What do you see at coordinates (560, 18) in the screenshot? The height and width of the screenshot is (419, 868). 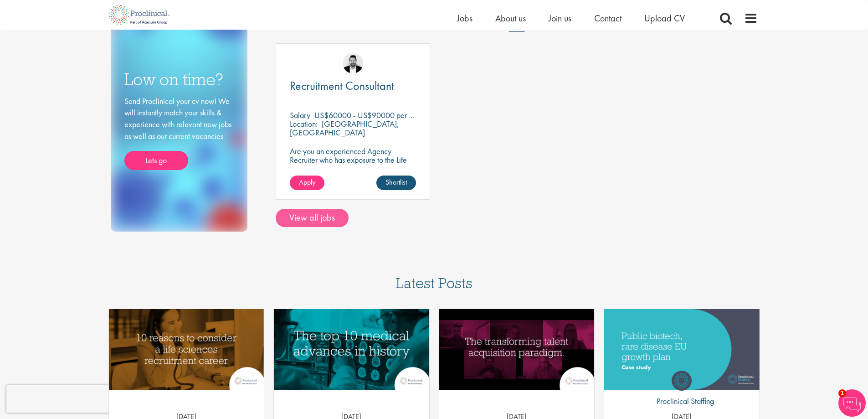 I see `a: Join us` at bounding box center [560, 18].